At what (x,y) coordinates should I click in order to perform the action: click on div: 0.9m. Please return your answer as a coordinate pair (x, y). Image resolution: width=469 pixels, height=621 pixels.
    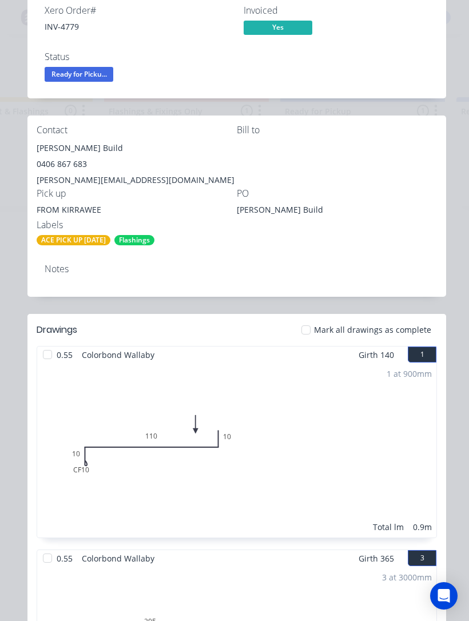
    Looking at the image, I should click on (422, 527).